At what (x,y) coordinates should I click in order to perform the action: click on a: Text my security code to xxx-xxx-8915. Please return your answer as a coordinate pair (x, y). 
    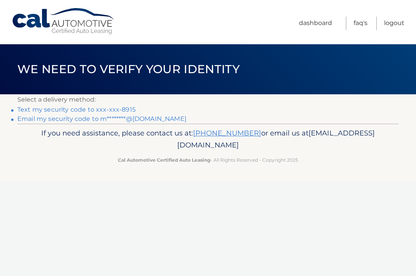
    Looking at the image, I should click on (76, 109).